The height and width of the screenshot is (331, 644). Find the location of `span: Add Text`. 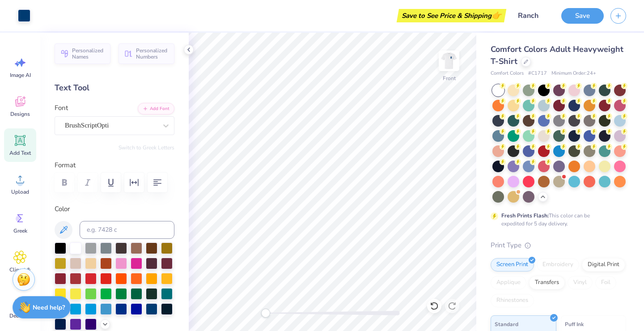

span: Add Text is located at coordinates (20, 153).